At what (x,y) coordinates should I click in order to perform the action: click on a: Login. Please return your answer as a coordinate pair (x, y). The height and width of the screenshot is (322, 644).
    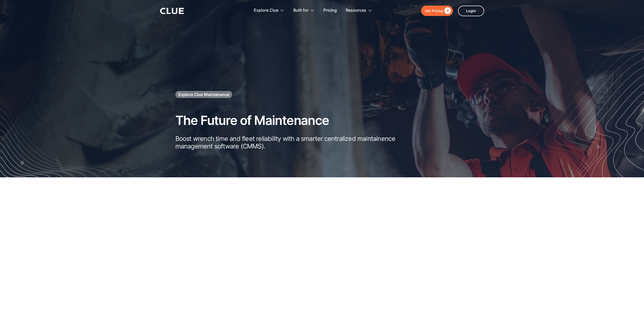
    Looking at the image, I should click on (471, 11).